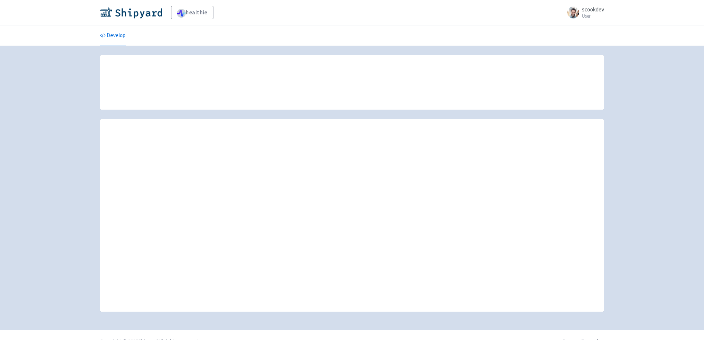  What do you see at coordinates (593, 16) in the screenshot?
I see `small: User` at bounding box center [593, 16].